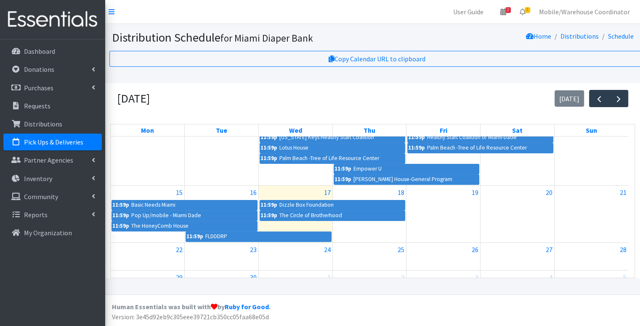 Image resolution: width=640 pixels, height=326 pixels. What do you see at coordinates (253, 278) in the screenshot?
I see `a: September 30, 2025` at bounding box center [253, 278].